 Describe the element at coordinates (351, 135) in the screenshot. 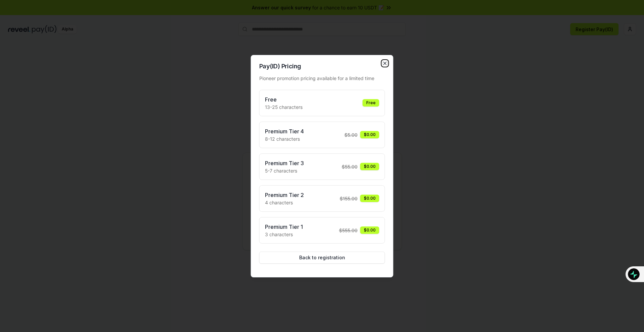

I see `span: $ 5.00` at that location.